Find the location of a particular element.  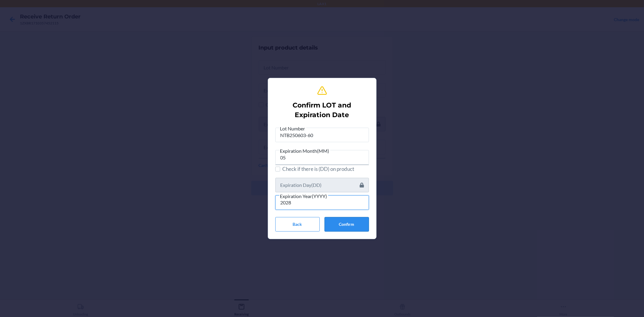

input: Expiration Year(YYYY) is located at coordinates (322, 203).